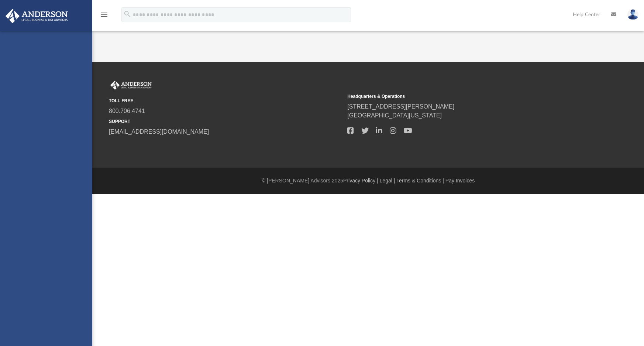  I want to click on small: TOLL FREE, so click(226, 101).